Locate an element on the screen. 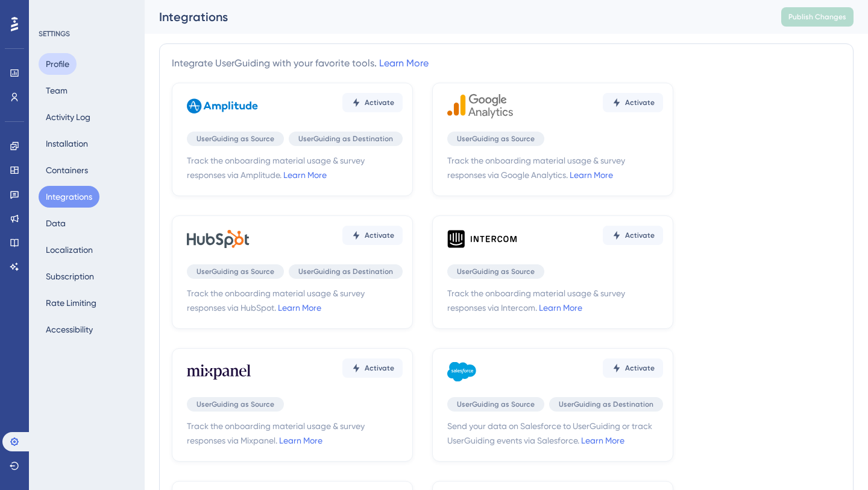 This screenshot has height=490, width=868. button: Rate Limiting is located at coordinates (71, 303).